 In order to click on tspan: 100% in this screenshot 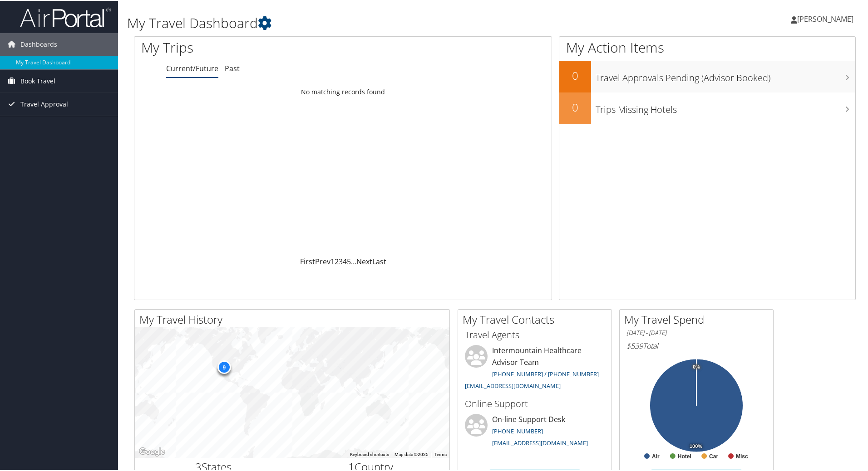, I will do `click(696, 446)`.